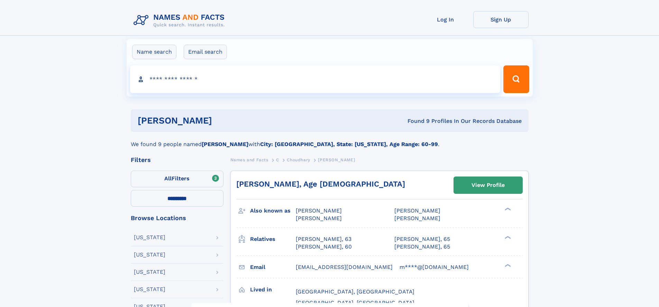  Describe the element at coordinates (277, 160) in the screenshot. I see `span: C` at that location.